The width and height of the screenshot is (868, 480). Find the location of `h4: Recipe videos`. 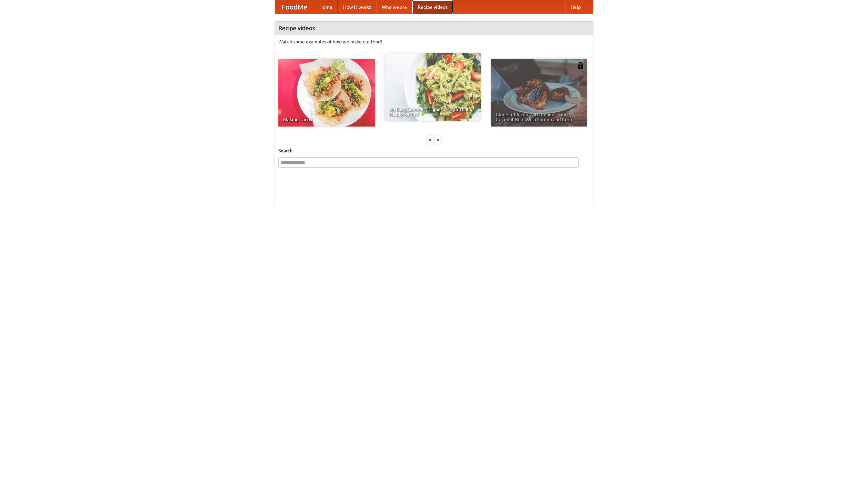

h4: Recipe videos is located at coordinates (434, 29).